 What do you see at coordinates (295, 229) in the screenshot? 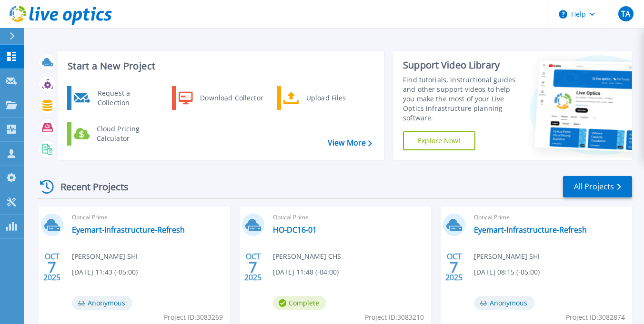
I see `a: HO-DC16-01` at bounding box center [295, 229].